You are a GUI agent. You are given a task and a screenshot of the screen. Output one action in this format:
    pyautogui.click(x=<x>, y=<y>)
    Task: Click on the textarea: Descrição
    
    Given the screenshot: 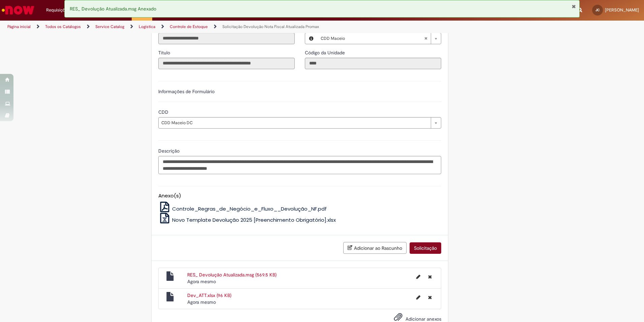 What is the action you would take?
    pyautogui.click(x=300, y=165)
    